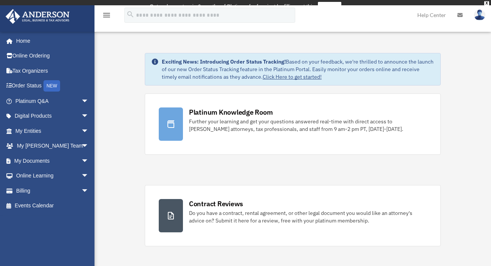  What do you see at coordinates (53, 86) in the screenshot?
I see `a: Order StatusNEW` at bounding box center [53, 86].